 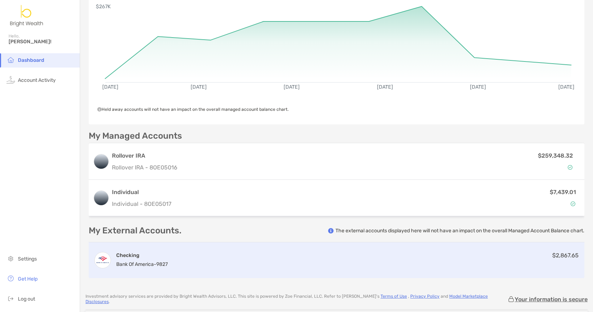 I want to click on span: Held away accounts will not have an impact on the overall managed account balance chart., so click(x=193, y=109).